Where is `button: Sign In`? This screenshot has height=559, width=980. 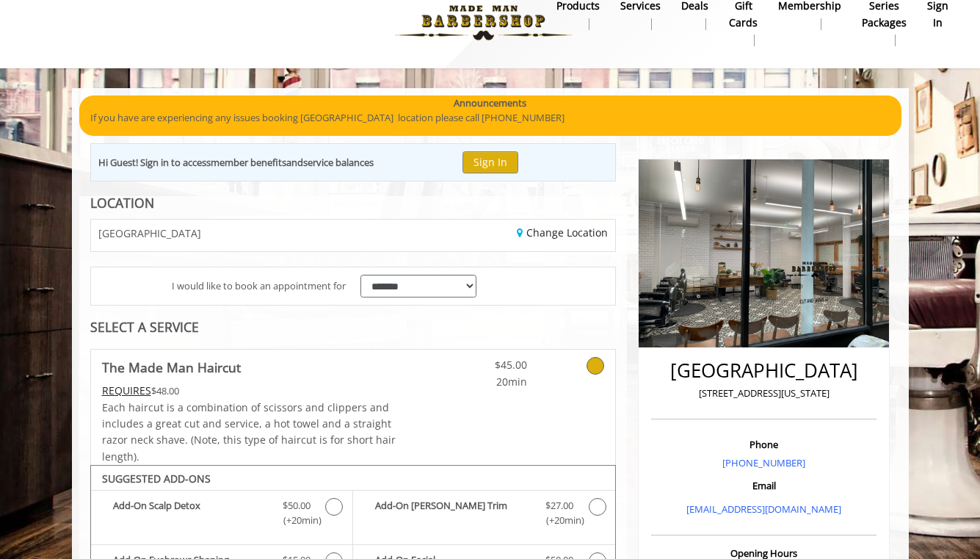
button: Sign In is located at coordinates (491, 162).